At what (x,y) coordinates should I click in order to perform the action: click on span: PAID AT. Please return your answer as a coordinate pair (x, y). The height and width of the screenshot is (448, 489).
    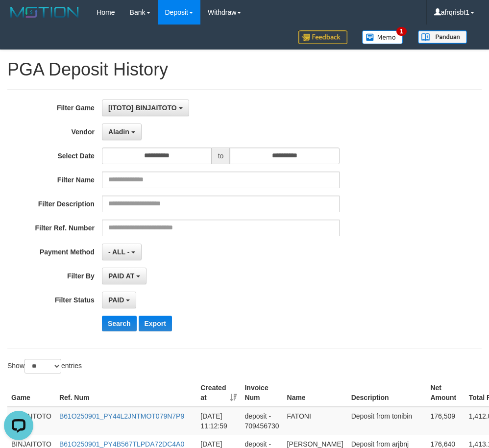
    Looking at the image, I should click on (121, 276).